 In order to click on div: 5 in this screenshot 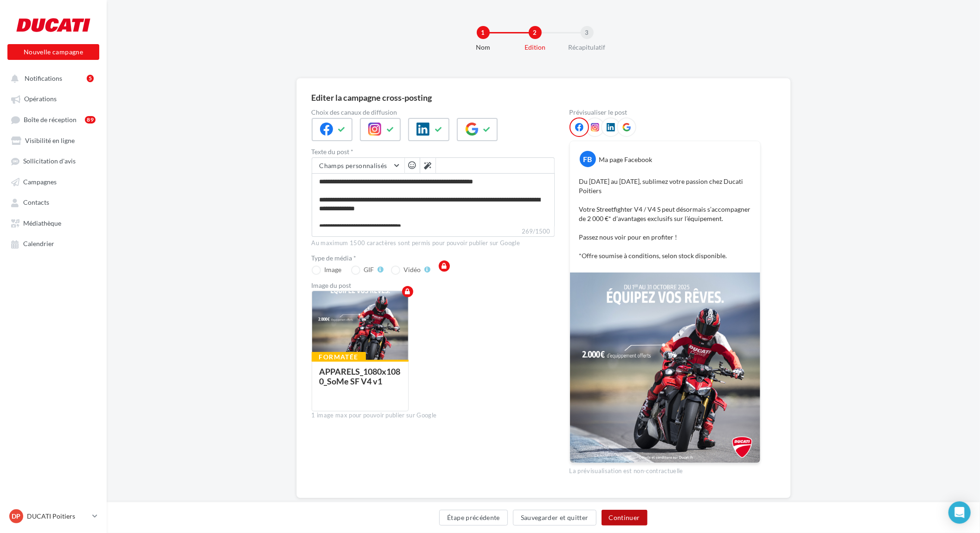, I will do `click(90, 78)`.